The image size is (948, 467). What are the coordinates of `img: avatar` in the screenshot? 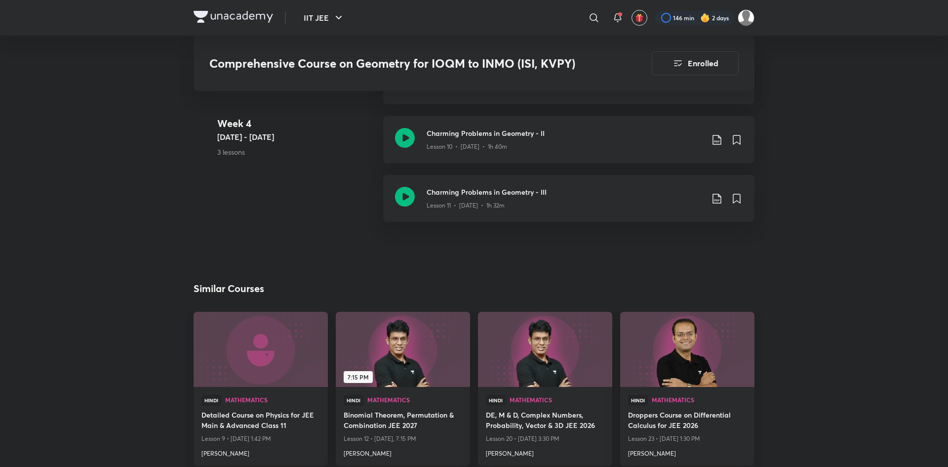 It's located at (639, 18).